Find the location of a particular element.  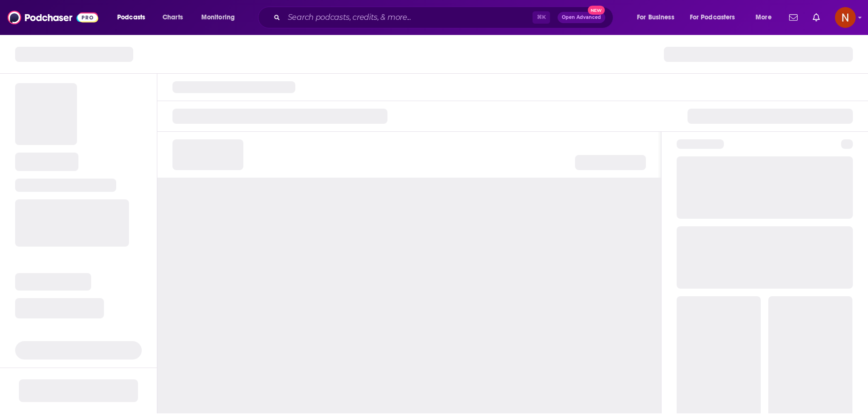

a: Charts is located at coordinates (172, 17).